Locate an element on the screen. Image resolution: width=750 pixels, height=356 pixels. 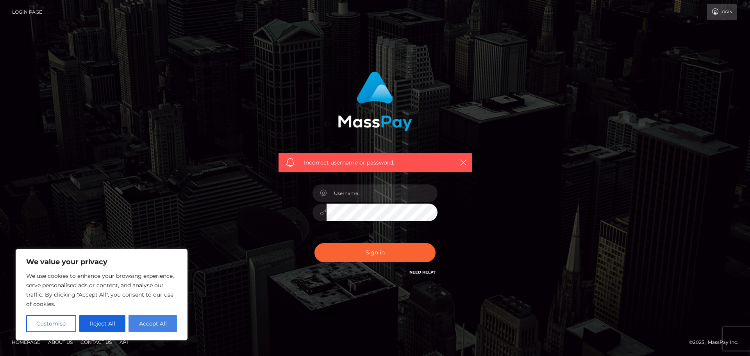
input: Username... is located at coordinates (382, 193).